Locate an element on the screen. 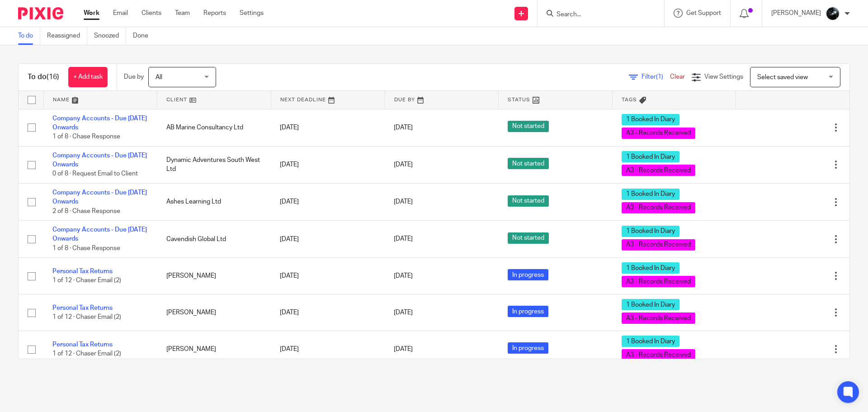 The width and height of the screenshot is (868, 412). span: Filter is located at coordinates (656, 77).